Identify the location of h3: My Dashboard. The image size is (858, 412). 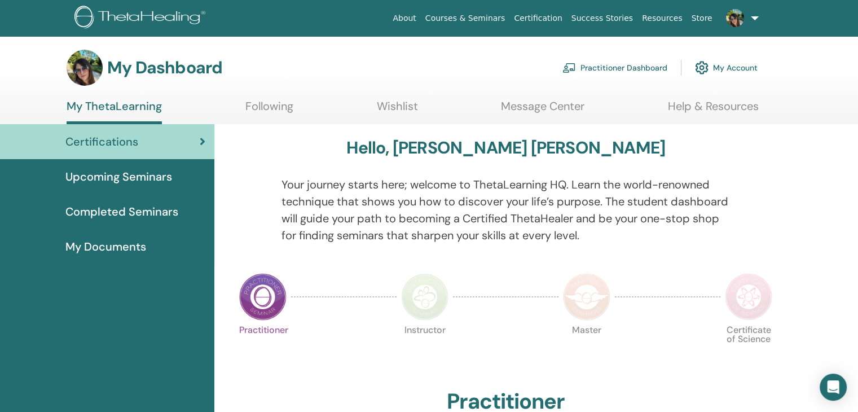
(165, 68).